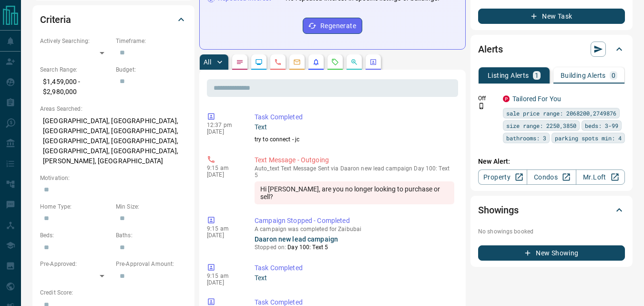  Describe the element at coordinates (583, 75) in the screenshot. I see `p: Building Alerts` at that location.